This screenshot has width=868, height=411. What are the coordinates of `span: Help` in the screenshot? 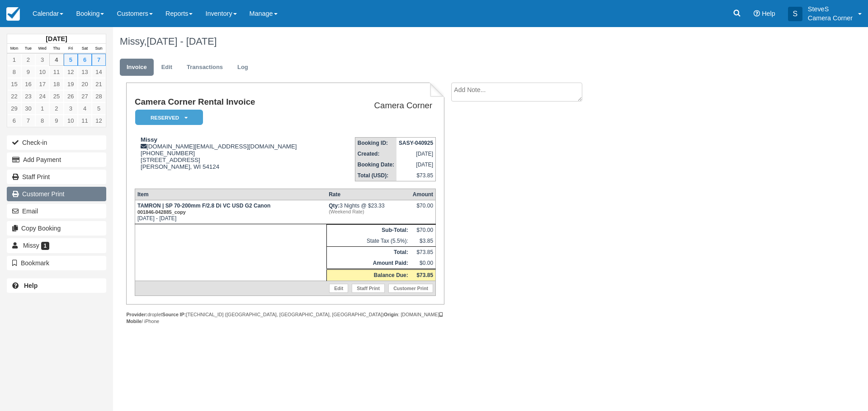 It's located at (768, 14).